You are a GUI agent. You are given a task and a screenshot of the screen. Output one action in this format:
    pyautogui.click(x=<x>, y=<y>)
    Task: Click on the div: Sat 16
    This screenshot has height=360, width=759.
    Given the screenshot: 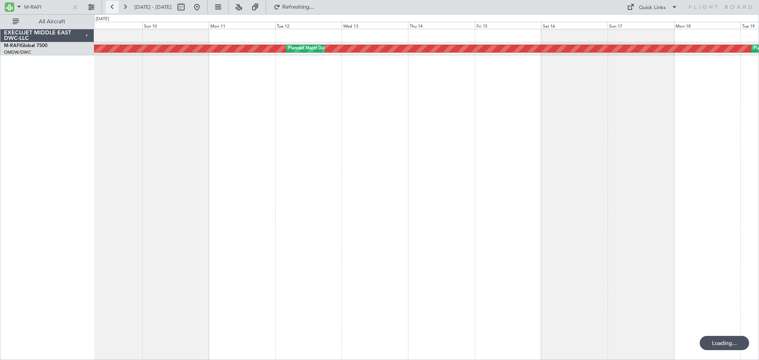 What is the action you would take?
    pyautogui.click(x=575, y=25)
    